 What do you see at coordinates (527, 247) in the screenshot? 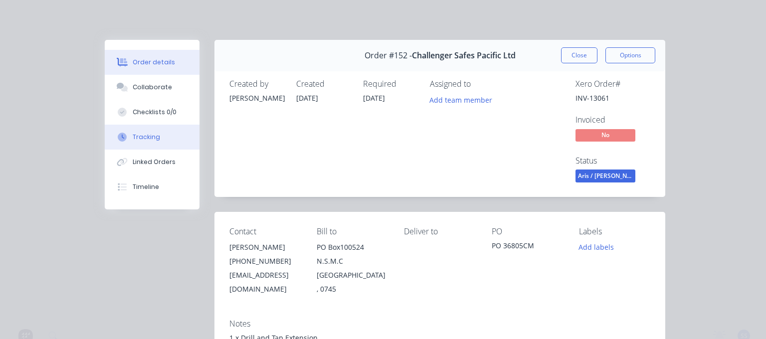
I see `div: PO 36805CM` at bounding box center [527, 247].